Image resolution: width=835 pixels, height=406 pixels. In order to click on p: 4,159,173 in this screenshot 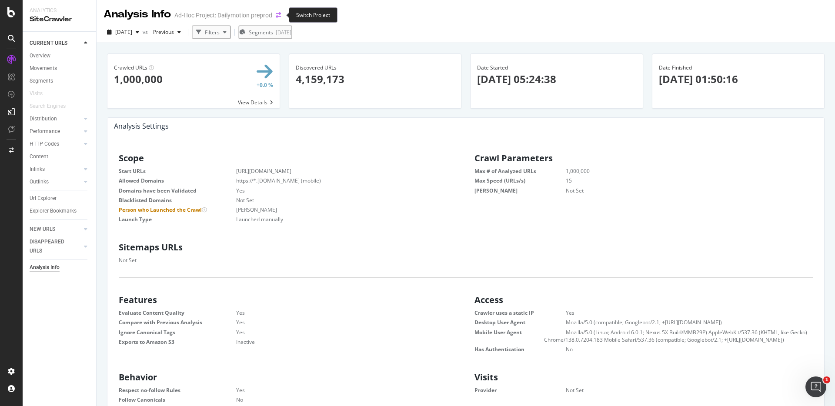, I will do `click(375, 79)`.